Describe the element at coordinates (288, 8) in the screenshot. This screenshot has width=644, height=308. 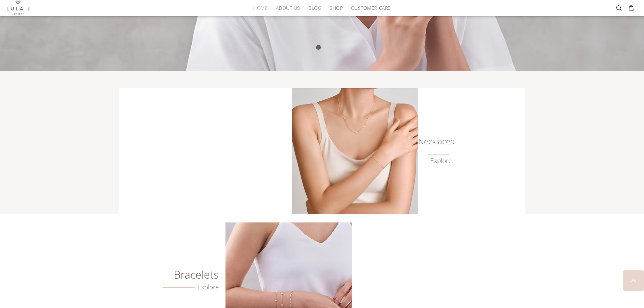
I see `a: About Us` at that location.